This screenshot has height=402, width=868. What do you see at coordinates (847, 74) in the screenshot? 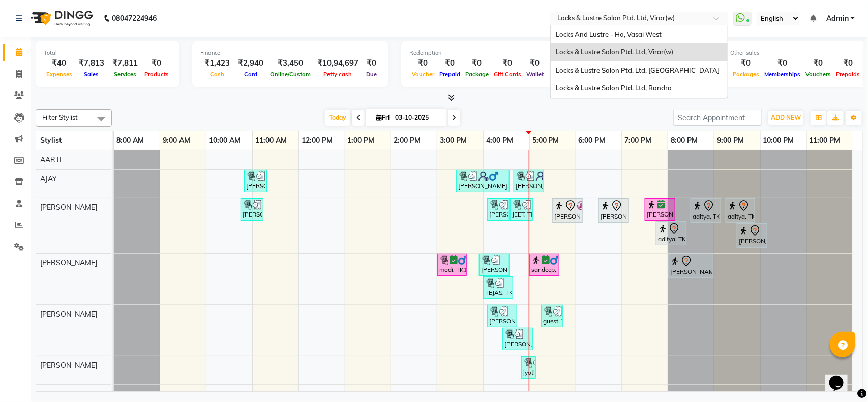
I see `span: Prepaids` at bounding box center [847, 74].